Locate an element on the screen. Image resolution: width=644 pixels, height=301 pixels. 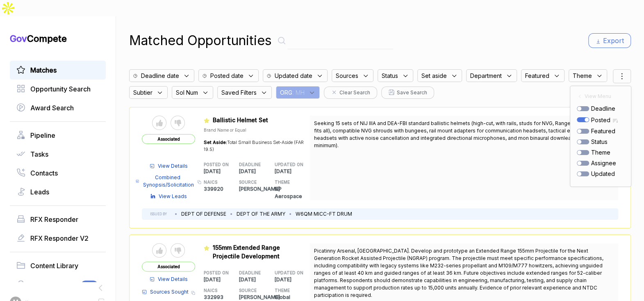
span: RFX Responder is located at coordinates (54, 219).